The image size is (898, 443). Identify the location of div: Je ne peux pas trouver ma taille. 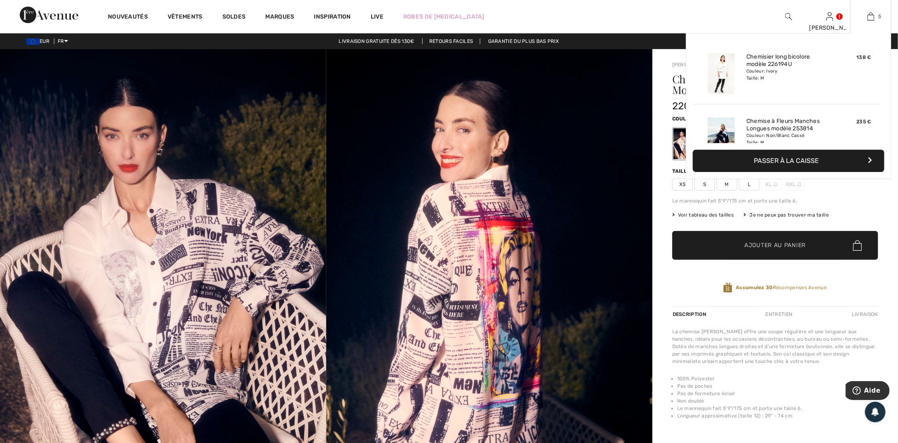
(787, 215).